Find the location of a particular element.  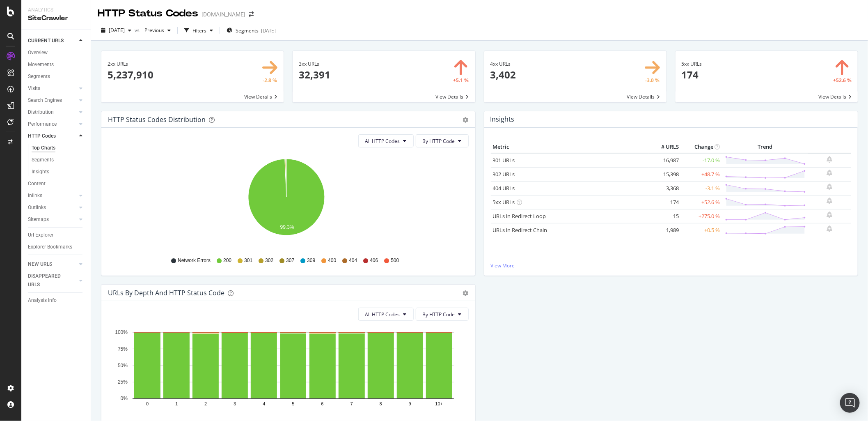

a: URLs in Redirect Chain is located at coordinates (520, 230).